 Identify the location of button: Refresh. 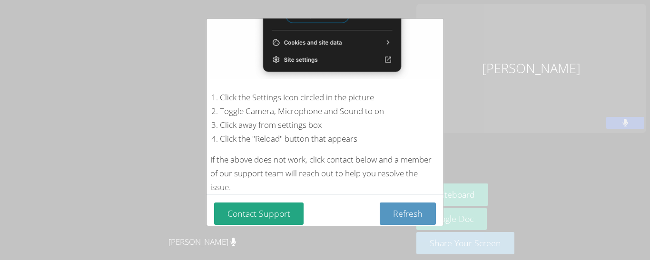
(408, 214).